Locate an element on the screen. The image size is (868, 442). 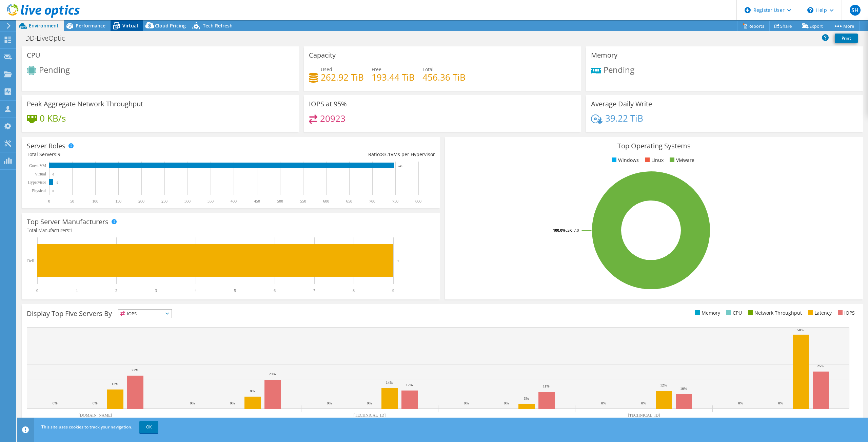
text: 6 is located at coordinates (275, 291).